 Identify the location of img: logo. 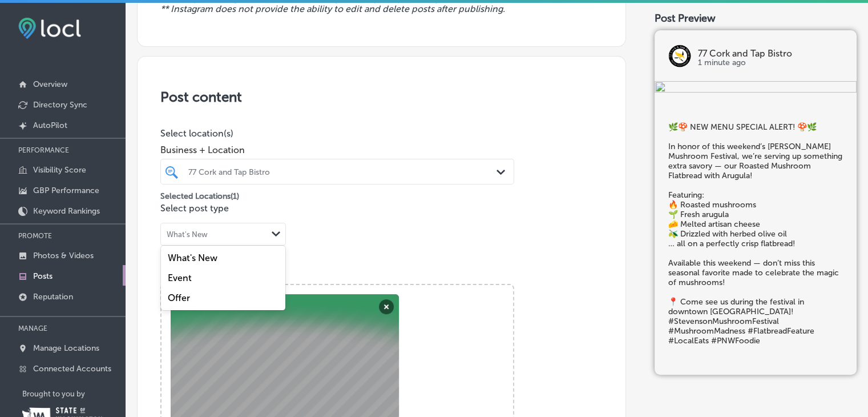
(680, 56).